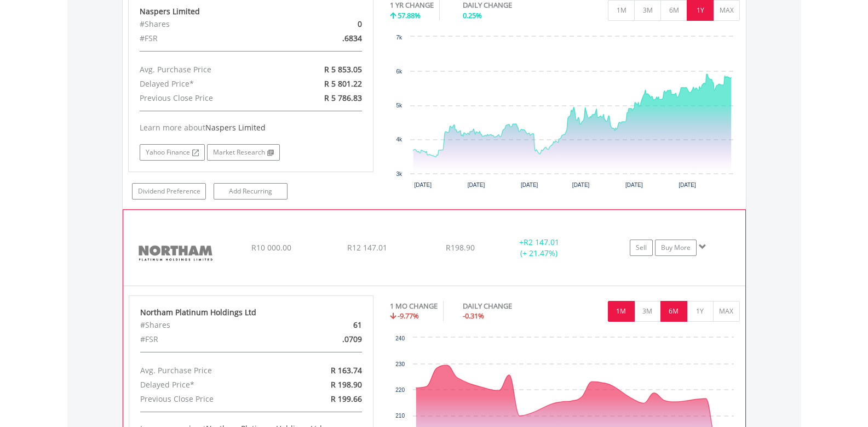  Describe the element at coordinates (400, 389) in the screenshot. I see `text: 220` at that location.